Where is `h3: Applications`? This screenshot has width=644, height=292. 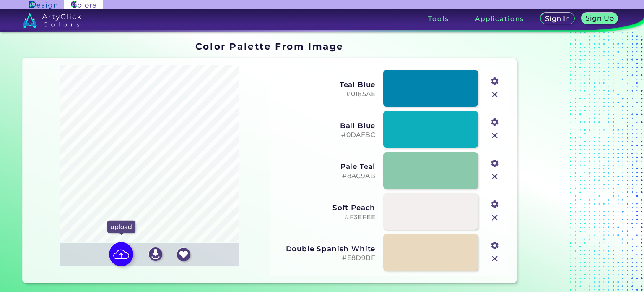
h3: Applications is located at coordinates (499, 18).